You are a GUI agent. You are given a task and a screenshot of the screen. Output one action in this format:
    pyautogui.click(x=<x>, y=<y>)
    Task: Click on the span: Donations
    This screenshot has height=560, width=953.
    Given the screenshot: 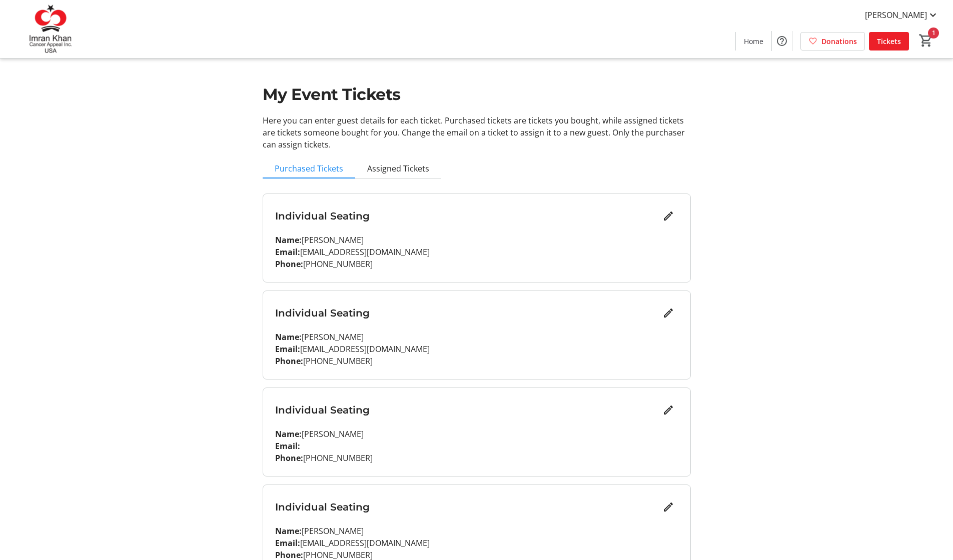 What is the action you would take?
    pyautogui.click(x=839, y=41)
    